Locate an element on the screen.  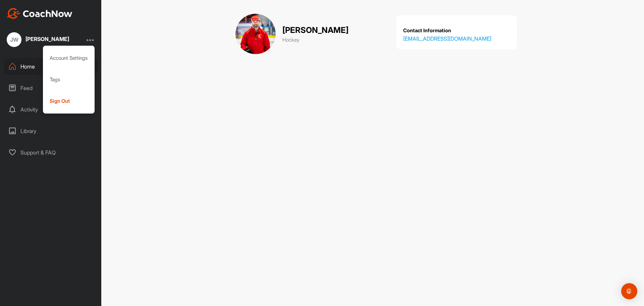
div: Library is located at coordinates (51, 131).